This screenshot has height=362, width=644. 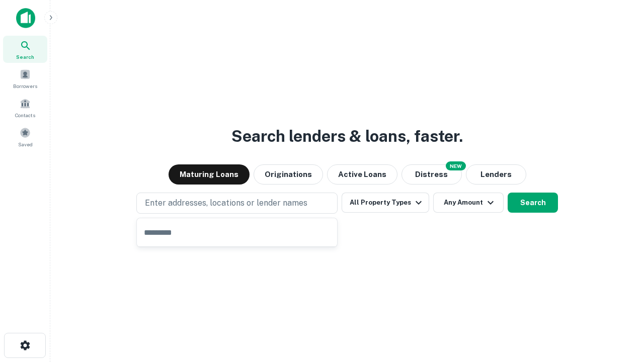 What do you see at coordinates (25, 49) in the screenshot?
I see `div: Search` at bounding box center [25, 49].